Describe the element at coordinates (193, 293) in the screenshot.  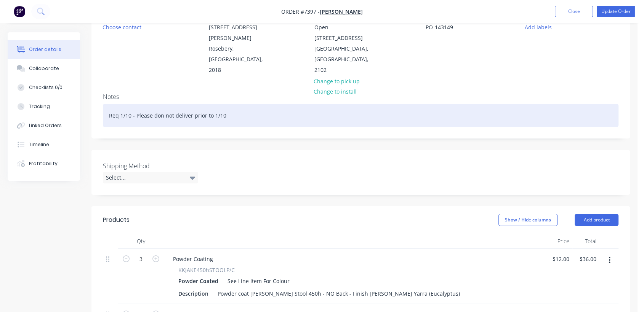
I see `div: Description` at that location.